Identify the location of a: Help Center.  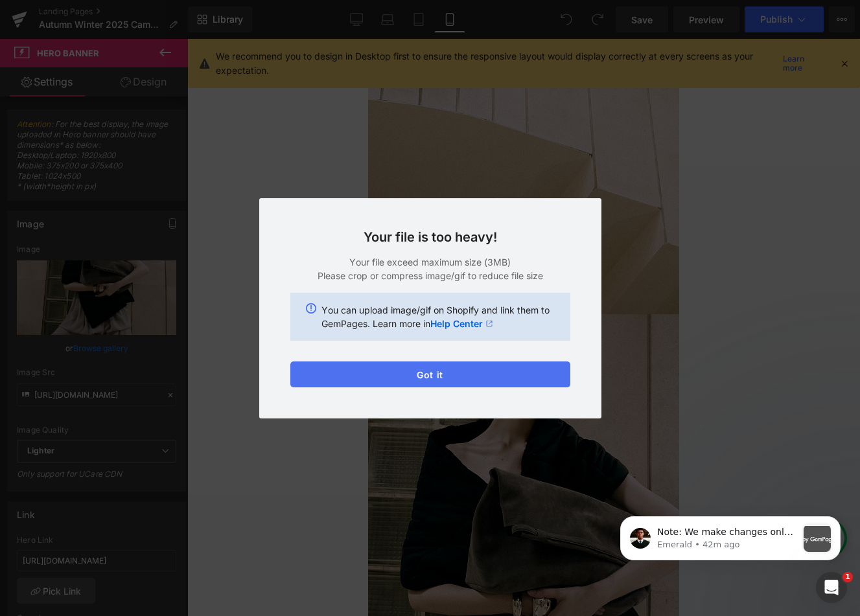
(461, 323).